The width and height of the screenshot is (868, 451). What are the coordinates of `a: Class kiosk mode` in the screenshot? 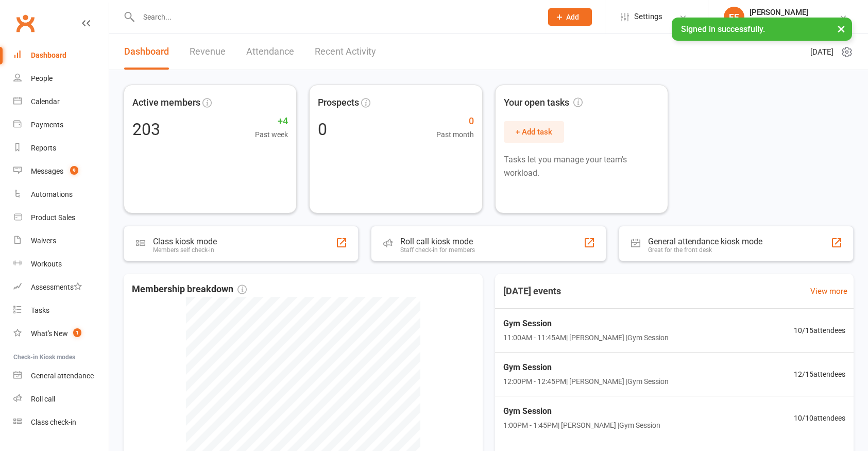 It's located at (60, 422).